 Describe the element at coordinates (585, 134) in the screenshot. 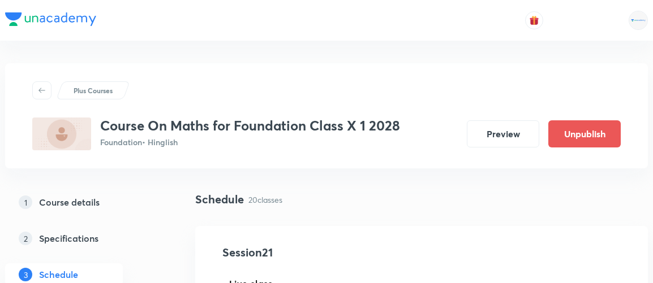

I see `button: Unpublish` at that location.